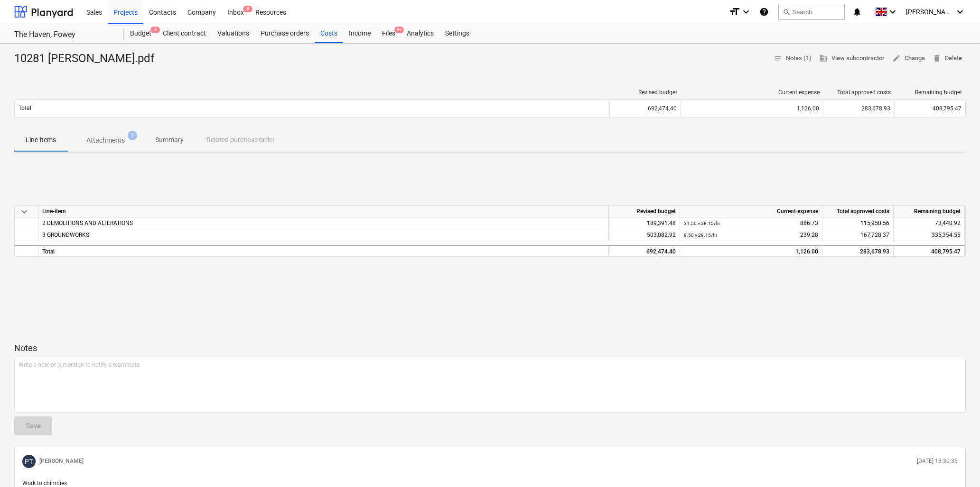 The height and width of the screenshot is (487, 980). Describe the element at coordinates (702, 223) in the screenshot. I see `small: 31.50 × 28.15 / hr` at that location.